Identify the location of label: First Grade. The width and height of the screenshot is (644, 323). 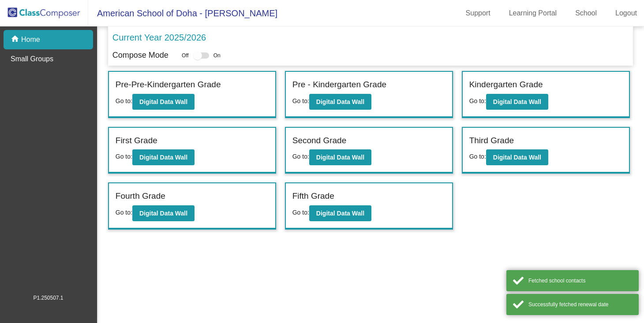
(136, 140).